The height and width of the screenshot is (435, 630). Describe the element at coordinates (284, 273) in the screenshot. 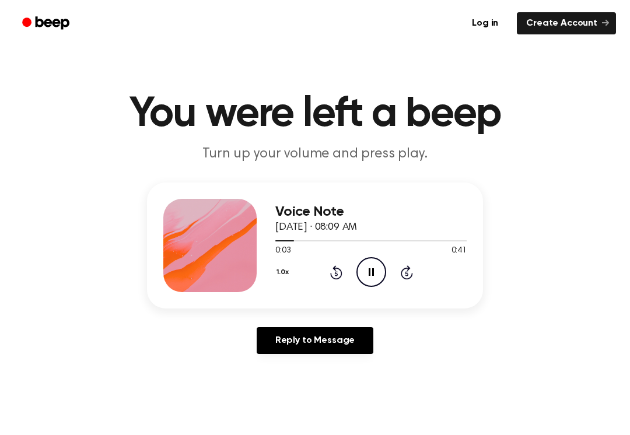

I see `button: 1.0x` at that location.